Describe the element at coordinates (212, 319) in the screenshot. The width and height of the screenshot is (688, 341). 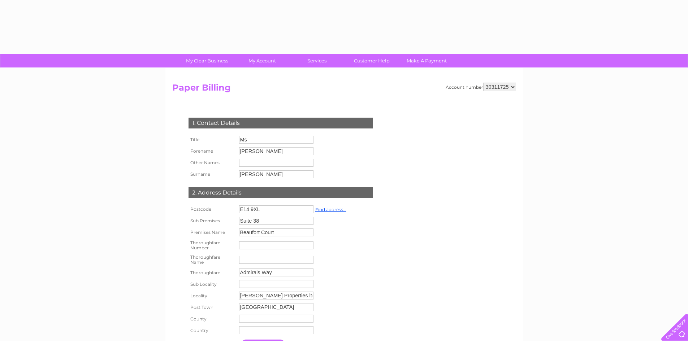
I see `th: County` at that location.